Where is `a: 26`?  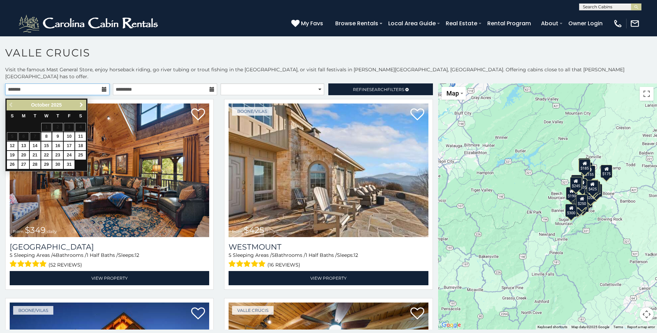 a: 26 is located at coordinates (12, 165).